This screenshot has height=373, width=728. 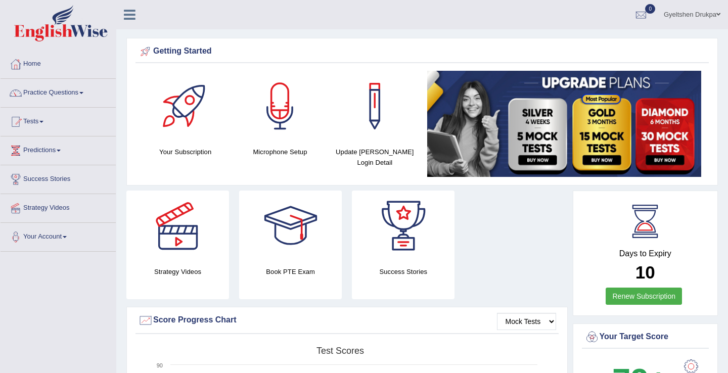 I want to click on a: Home, so click(x=58, y=63).